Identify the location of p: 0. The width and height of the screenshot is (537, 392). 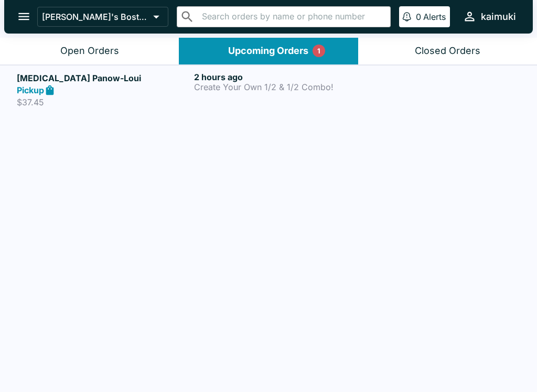
(418, 17).